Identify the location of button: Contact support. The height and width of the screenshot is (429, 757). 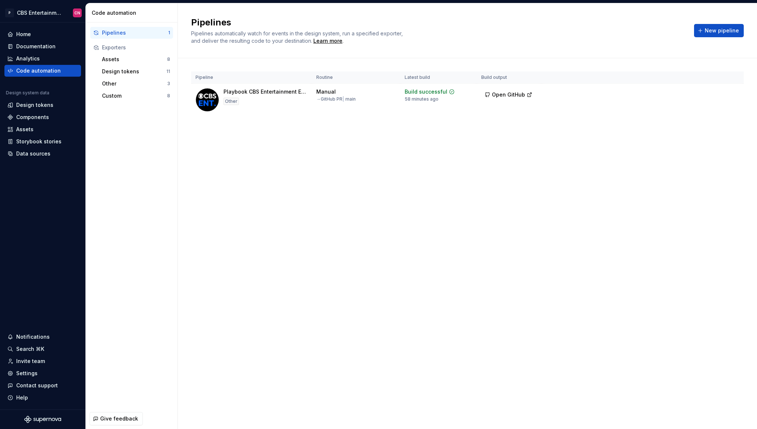
(43, 385).